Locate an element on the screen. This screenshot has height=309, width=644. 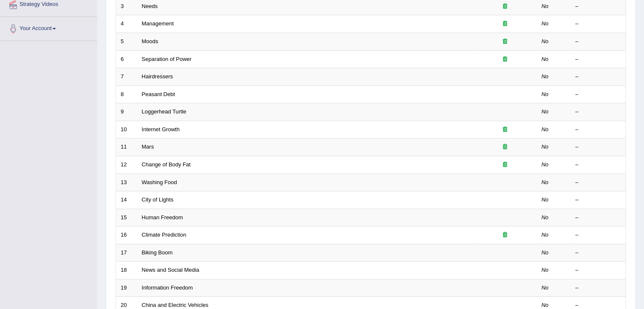
td: 10 is located at coordinates (127, 130).